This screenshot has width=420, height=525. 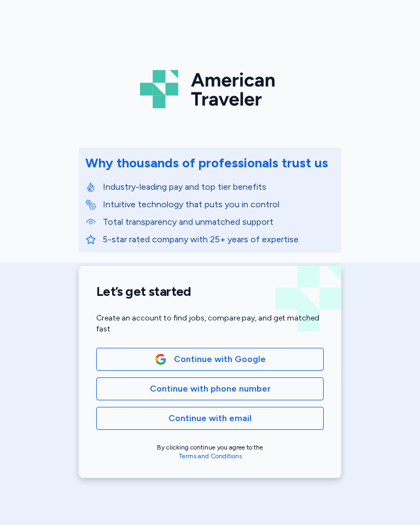 What do you see at coordinates (219, 240) in the screenshot?
I see `p: 5-star rated company with 25+ years of expertise` at bounding box center [219, 240].